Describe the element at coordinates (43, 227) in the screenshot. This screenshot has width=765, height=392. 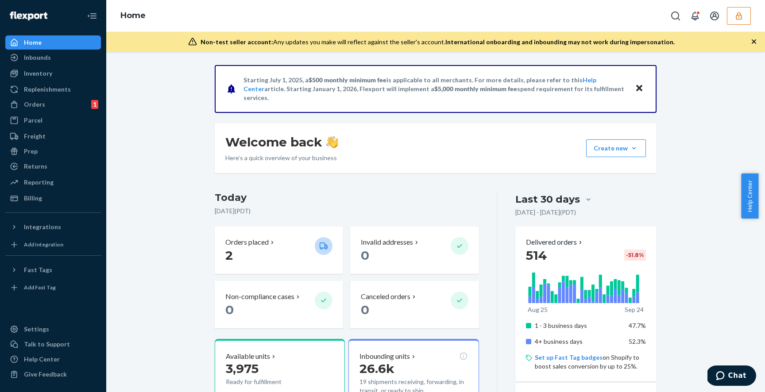
I see `div: Integrations` at that location.